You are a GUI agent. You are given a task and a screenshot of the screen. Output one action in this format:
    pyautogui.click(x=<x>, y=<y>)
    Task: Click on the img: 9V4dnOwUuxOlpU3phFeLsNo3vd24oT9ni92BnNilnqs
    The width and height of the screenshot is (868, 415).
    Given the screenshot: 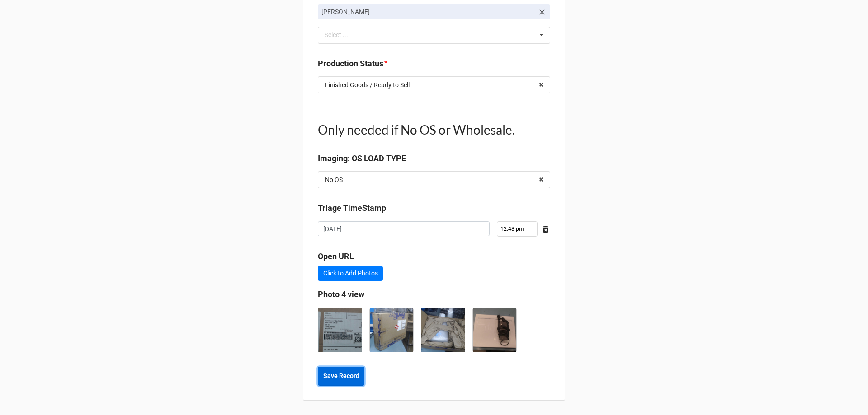 What is the action you would take?
    pyautogui.click(x=495, y=330)
    